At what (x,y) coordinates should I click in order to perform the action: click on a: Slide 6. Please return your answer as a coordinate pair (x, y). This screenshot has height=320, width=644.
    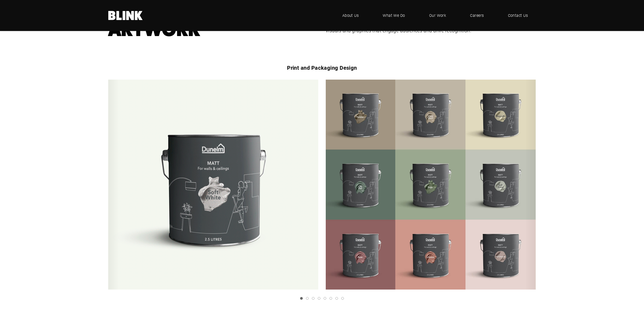
    Looking at the image, I should click on (331, 298).